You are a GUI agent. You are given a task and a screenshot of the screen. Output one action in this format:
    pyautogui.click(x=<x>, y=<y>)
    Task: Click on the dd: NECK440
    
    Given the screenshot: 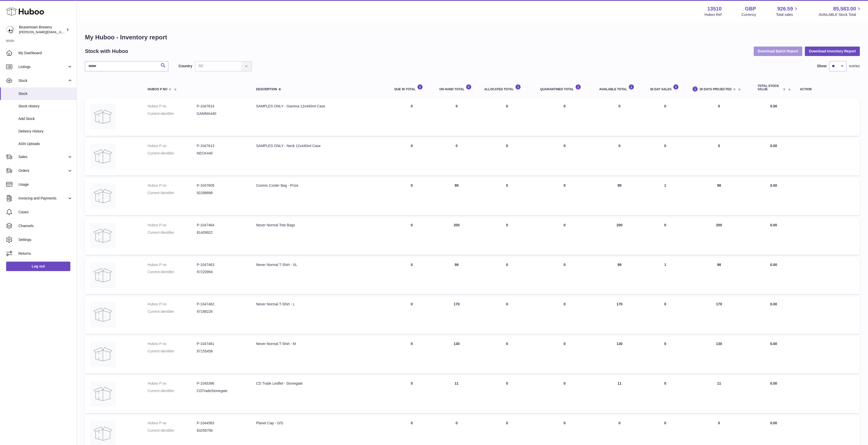 What is the action you would take?
    pyautogui.click(x=221, y=153)
    